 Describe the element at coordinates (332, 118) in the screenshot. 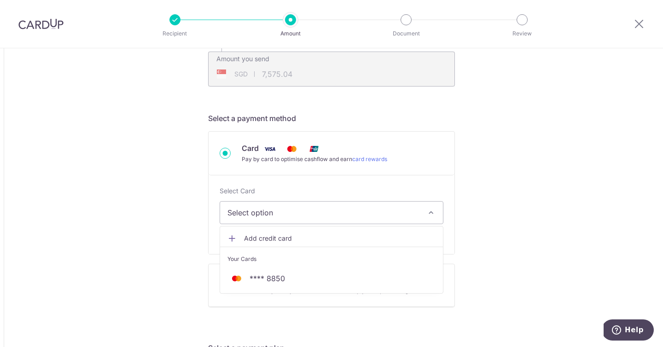

I see `h5: Select a payment method` at that location.